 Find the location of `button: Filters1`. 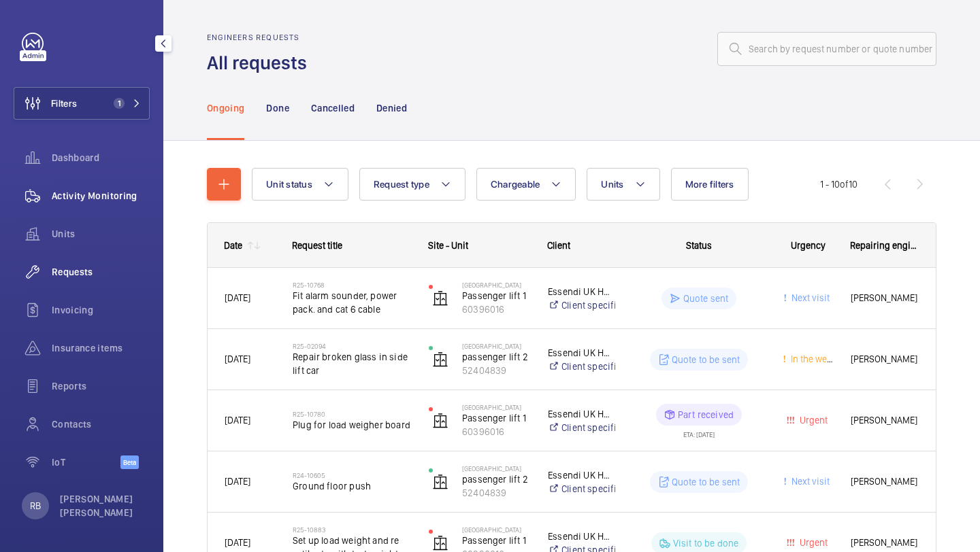

button: Filters1 is located at coordinates (81, 104).